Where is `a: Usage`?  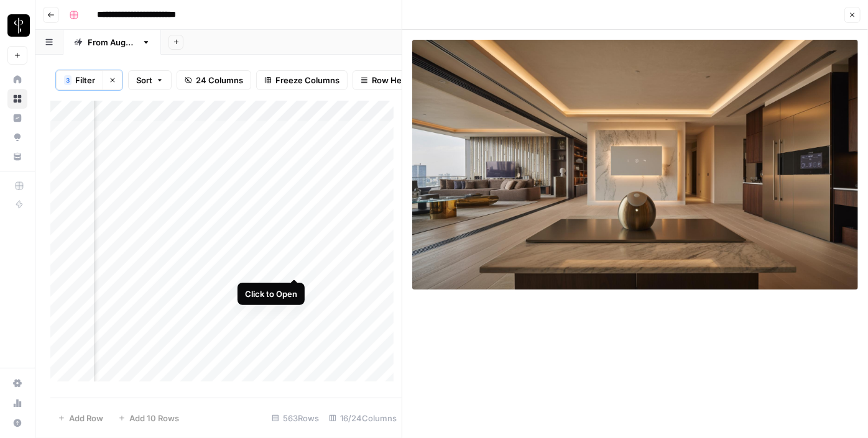
a: Usage is located at coordinates (17, 403).